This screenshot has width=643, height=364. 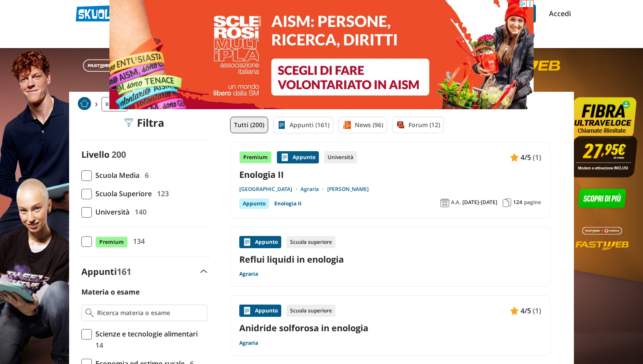 What do you see at coordinates (85, 104) in the screenshot?
I see `a: Home` at bounding box center [85, 104].